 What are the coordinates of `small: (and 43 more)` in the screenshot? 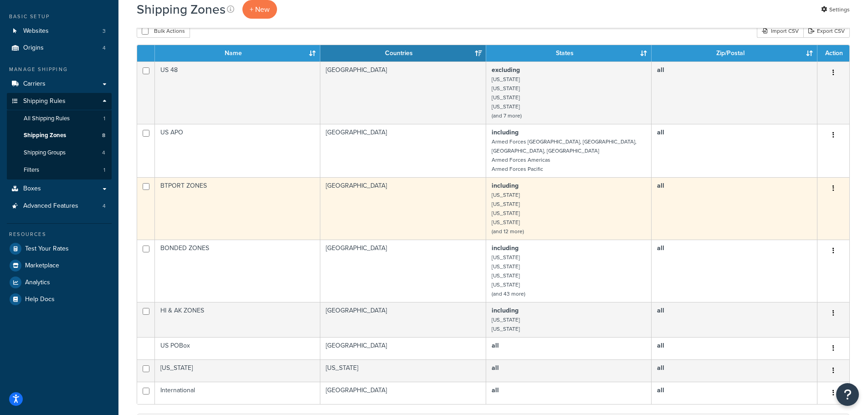 It's located at (508, 294).